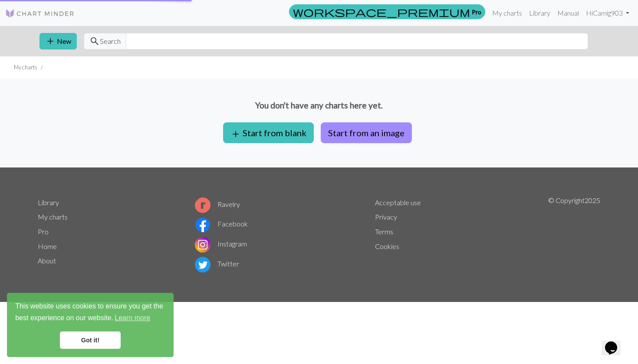 The width and height of the screenshot is (638, 364). Describe the element at coordinates (366, 133) in the screenshot. I see `button: Start from an image` at that location.